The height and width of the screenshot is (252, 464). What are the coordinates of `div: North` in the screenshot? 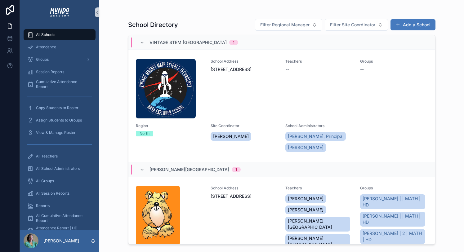 It's located at (145, 134).